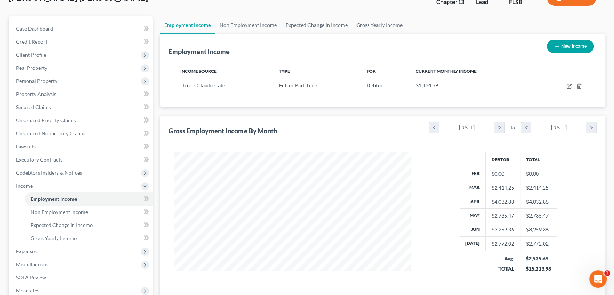 The height and width of the screenshot is (295, 614). Describe the element at coordinates (503, 243) in the screenshot. I see `div: $2,772.02` at that location.